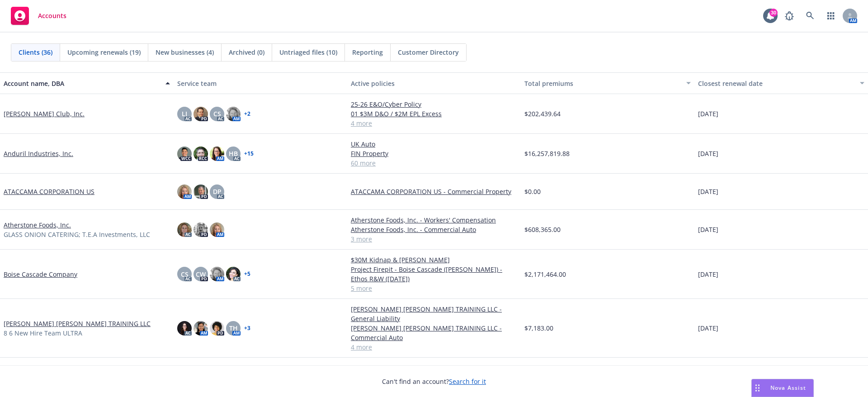 The width and height of the screenshot is (868, 397). I want to click on a: 60 more, so click(434, 163).